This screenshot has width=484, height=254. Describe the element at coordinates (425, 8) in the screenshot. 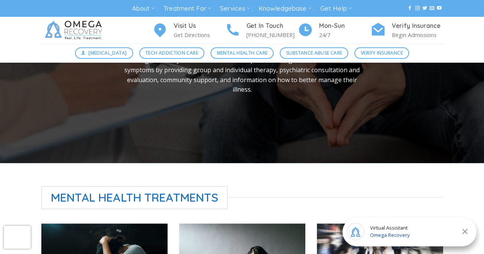

I see `a: Follow on Twitter` at that location.